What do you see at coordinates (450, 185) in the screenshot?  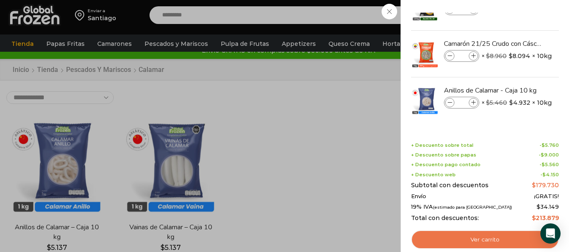 I see `span: Subtotal con descuentos` at bounding box center [450, 185].